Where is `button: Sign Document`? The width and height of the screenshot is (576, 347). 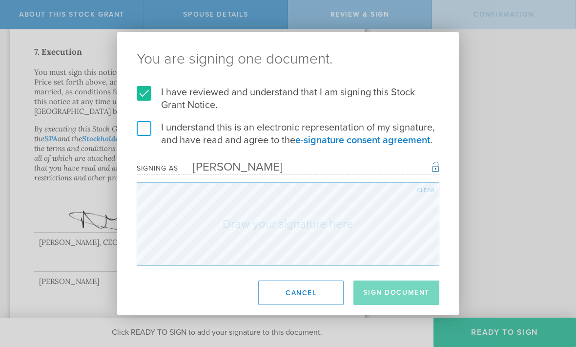 button: Sign Document is located at coordinates (396, 292).